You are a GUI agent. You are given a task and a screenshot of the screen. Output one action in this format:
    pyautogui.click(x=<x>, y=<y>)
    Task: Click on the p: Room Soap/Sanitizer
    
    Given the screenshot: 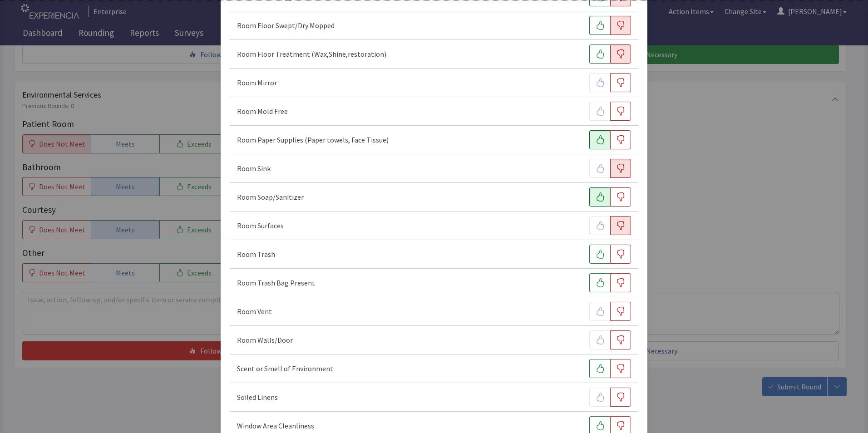 What is the action you would take?
    pyautogui.click(x=270, y=197)
    